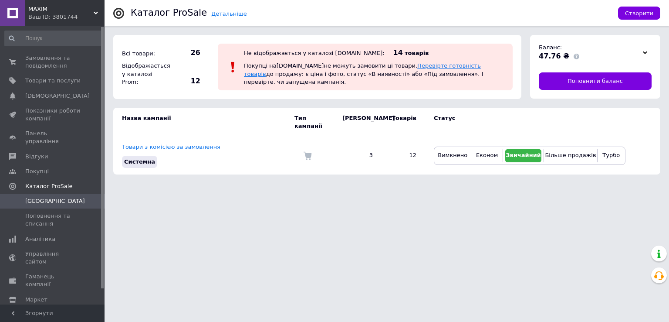 This screenshot has height=322, width=669. Describe the element at coordinates (53, 62) in the screenshot. I see `span: Замовлення та повідомлення` at that location.